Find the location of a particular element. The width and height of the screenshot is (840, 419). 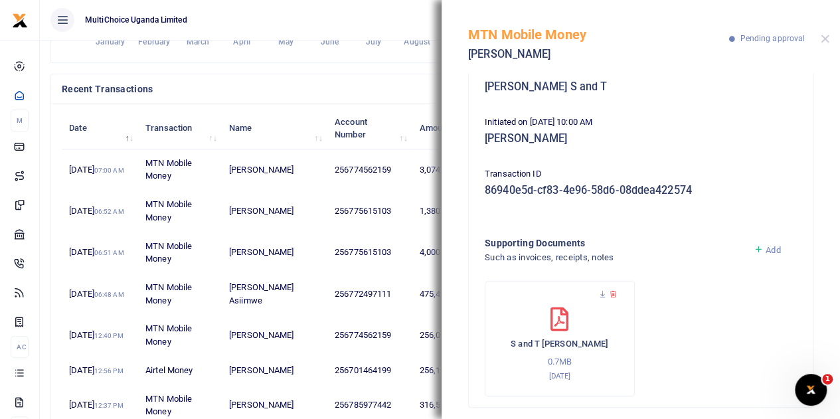

td: 256772497111 is located at coordinates (370, 294).